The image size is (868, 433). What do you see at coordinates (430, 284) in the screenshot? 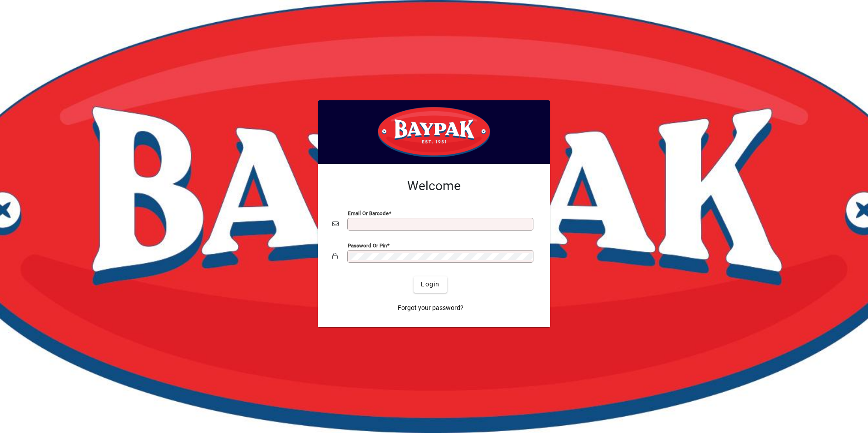
I see `span: Login` at bounding box center [430, 284].